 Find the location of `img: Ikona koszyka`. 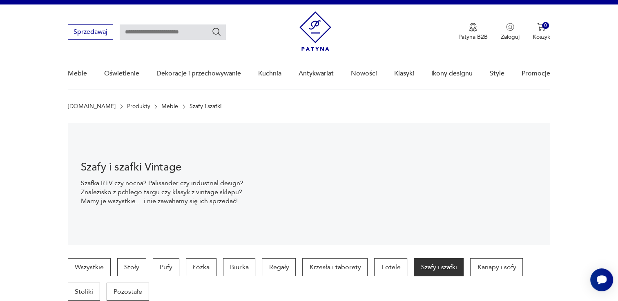

img: Ikona koszyka is located at coordinates (541, 27).